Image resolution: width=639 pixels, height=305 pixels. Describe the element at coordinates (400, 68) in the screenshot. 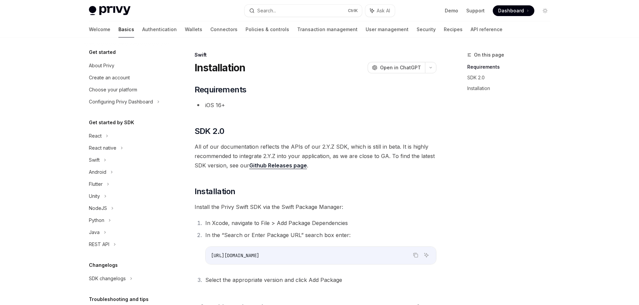

I see `span: Open in ChatGPT` at that location.